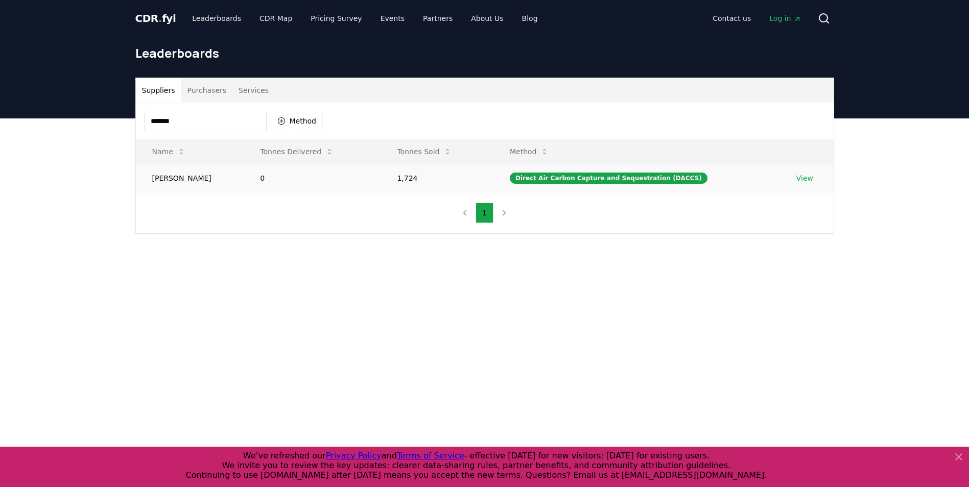 This screenshot has width=969, height=487. Describe the element at coordinates (438, 18) in the screenshot. I see `a: Partners` at that location.